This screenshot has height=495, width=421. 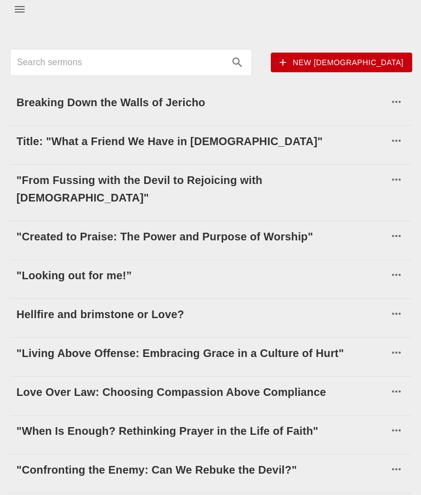 What do you see at coordinates (202, 314) in the screenshot?
I see `a: Hellfire and brimstone or Love?` at bounding box center [202, 314].